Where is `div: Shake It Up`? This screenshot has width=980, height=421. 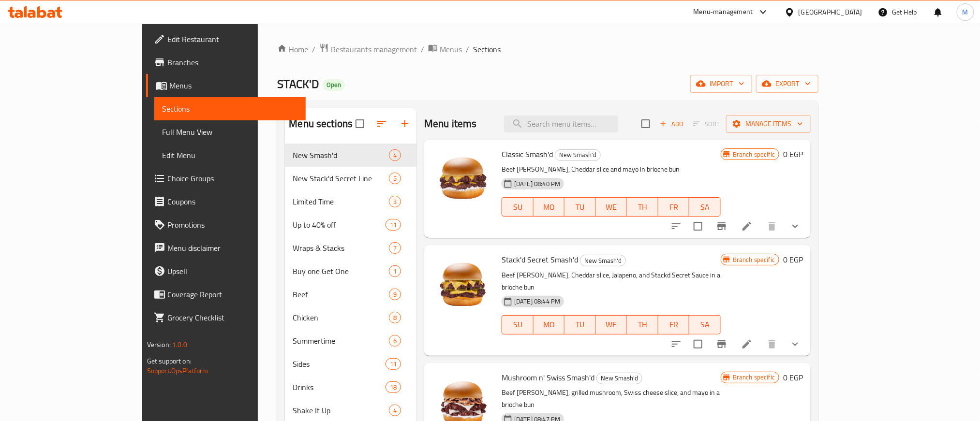
div: Shake It Up is located at coordinates (340, 411).